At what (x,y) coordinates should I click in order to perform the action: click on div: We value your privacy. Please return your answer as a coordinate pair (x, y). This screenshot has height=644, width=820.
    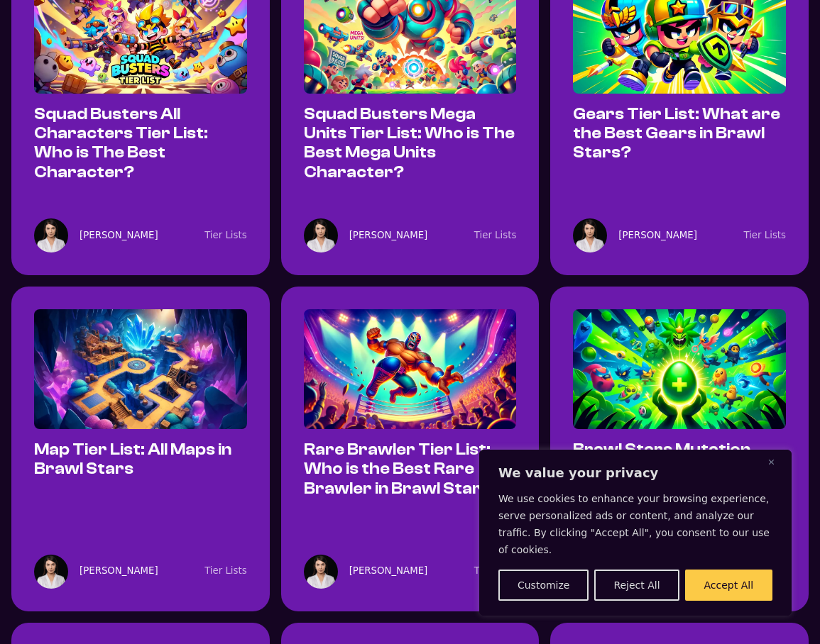
    Looking at the image, I should click on (635, 533).